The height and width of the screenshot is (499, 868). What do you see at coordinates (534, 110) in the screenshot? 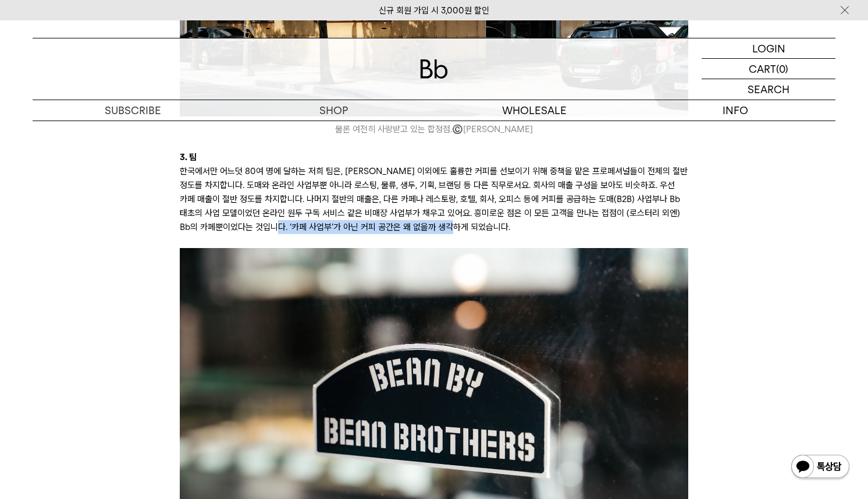
I see `p: WHOLESALE` at bounding box center [534, 110].